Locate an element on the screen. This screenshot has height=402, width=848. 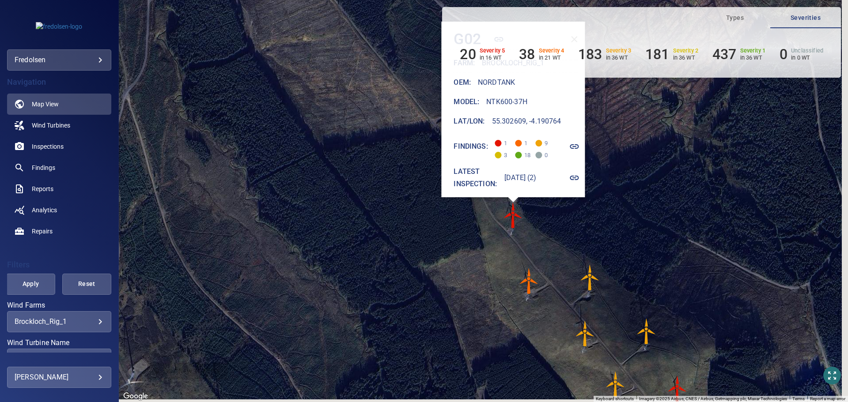
label: Wind Farms is located at coordinates (59, 305).